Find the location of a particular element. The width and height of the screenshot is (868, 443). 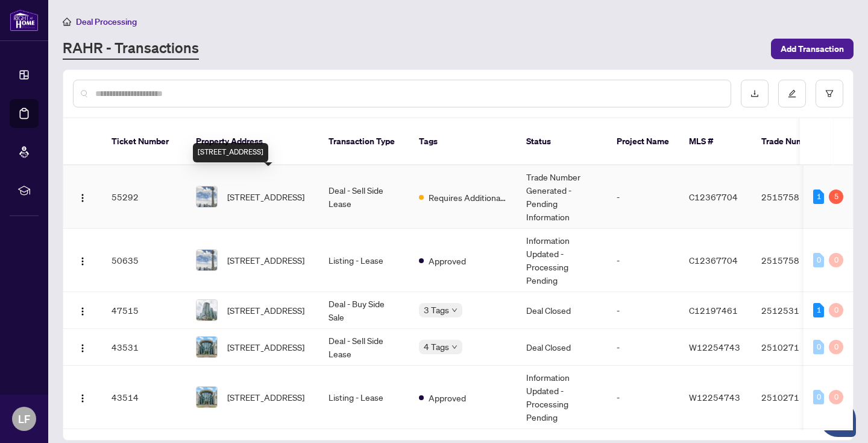

span: 3 Tags is located at coordinates (436, 309).